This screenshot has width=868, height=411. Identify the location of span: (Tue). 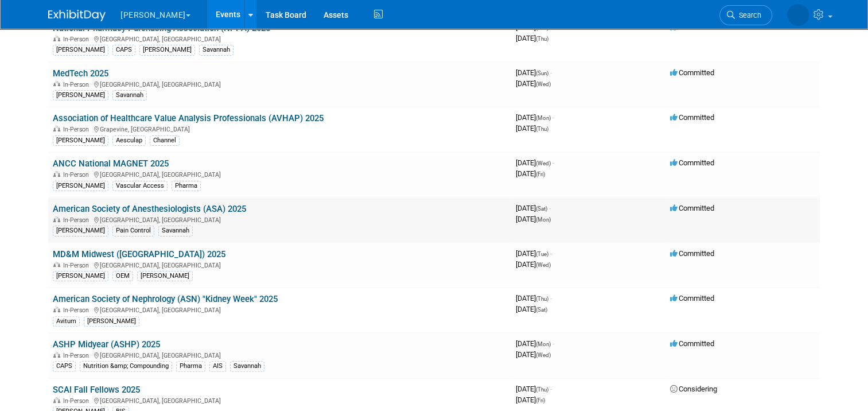
(542, 28).